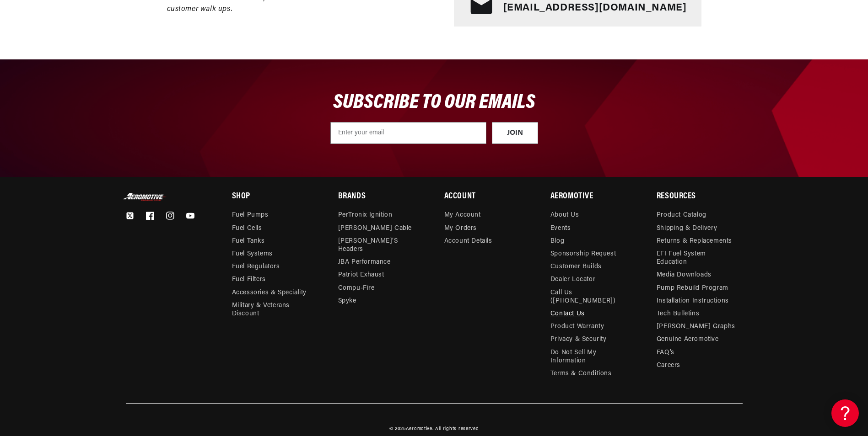 The height and width of the screenshot is (436, 868). I want to click on a: Do Not Sell My Information, so click(590, 358).